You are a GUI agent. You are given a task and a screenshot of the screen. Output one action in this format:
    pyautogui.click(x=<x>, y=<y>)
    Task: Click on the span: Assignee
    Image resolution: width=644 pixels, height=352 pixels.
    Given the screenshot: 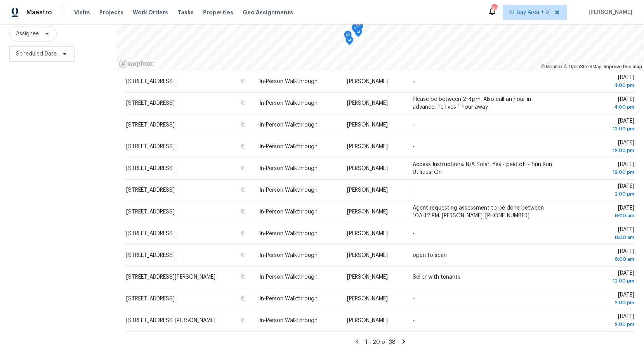 What is the action you would take?
    pyautogui.click(x=27, y=34)
    